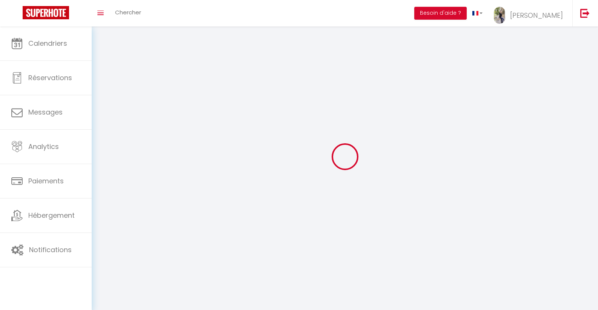  Describe the element at coordinates (440, 13) in the screenshot. I see `button: Besoin d'aide ?` at that location.